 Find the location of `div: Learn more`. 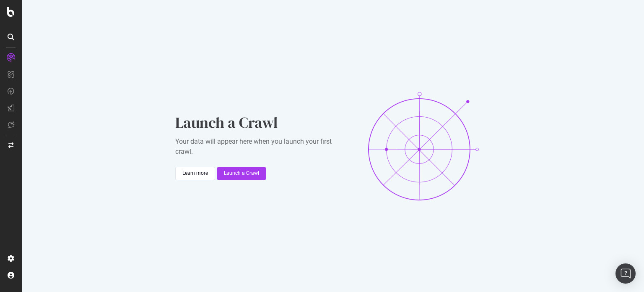

div: Learn more is located at coordinates (195, 173).